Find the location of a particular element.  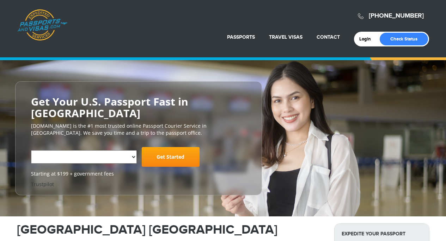

a: Contact is located at coordinates (328, 37).